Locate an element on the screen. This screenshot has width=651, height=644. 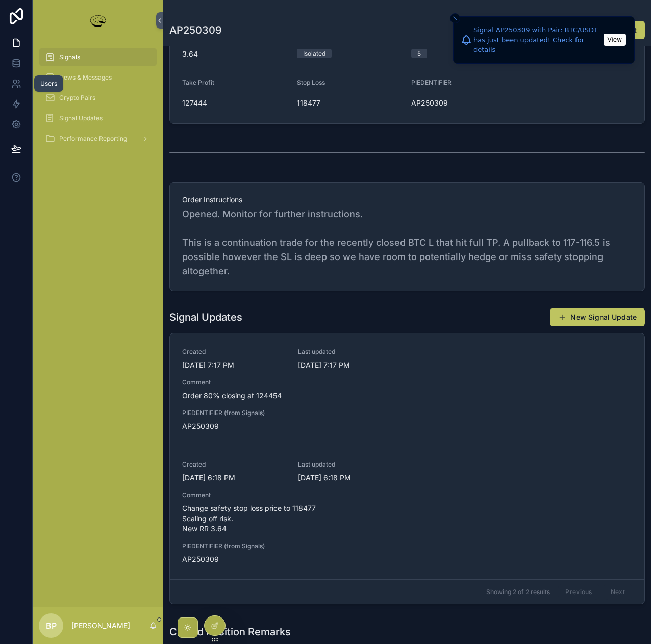
span: Crypto Pairs is located at coordinates (77, 98).